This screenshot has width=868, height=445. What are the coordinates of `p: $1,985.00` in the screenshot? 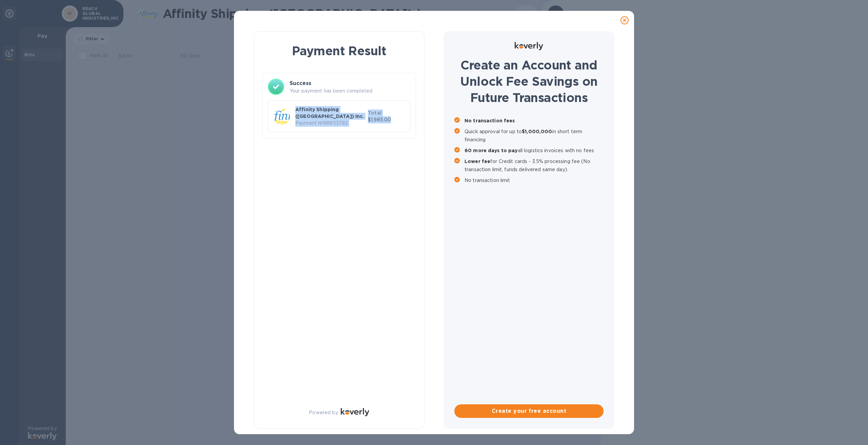 It's located at (386, 120).